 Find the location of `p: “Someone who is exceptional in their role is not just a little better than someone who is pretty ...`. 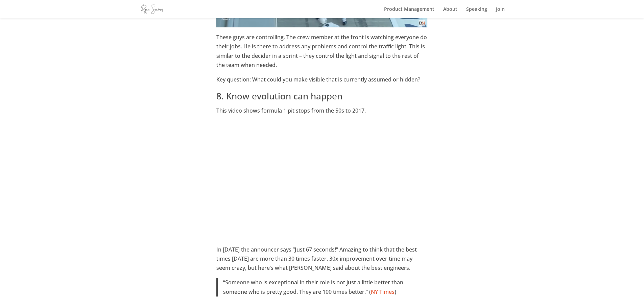

p: “Someone who is exceptional in their role is not just a little better than someone who is pretty ... is located at coordinates (325, 287).